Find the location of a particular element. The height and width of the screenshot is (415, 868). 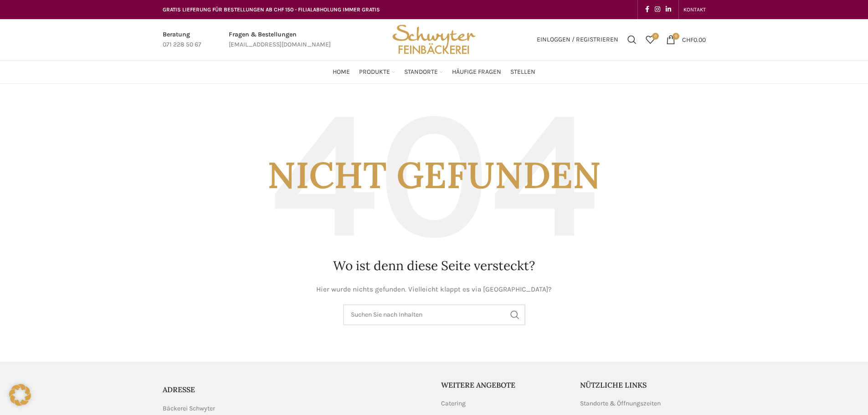

span: KONTAKT is located at coordinates (695, 10).